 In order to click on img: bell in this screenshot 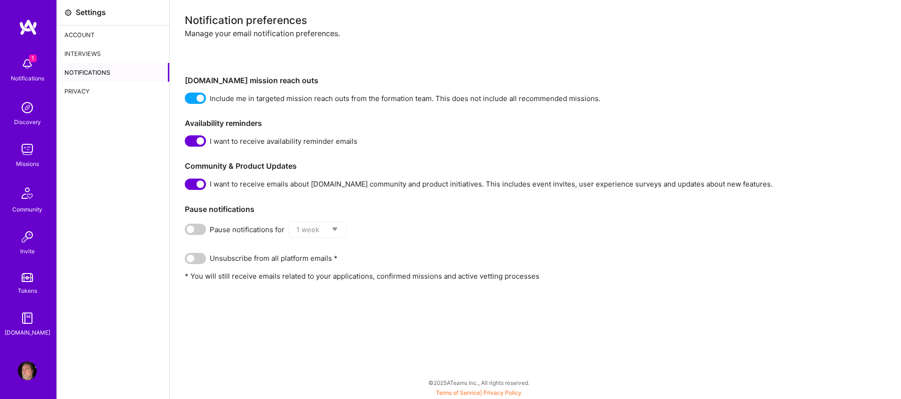, I will do `click(27, 64)`.